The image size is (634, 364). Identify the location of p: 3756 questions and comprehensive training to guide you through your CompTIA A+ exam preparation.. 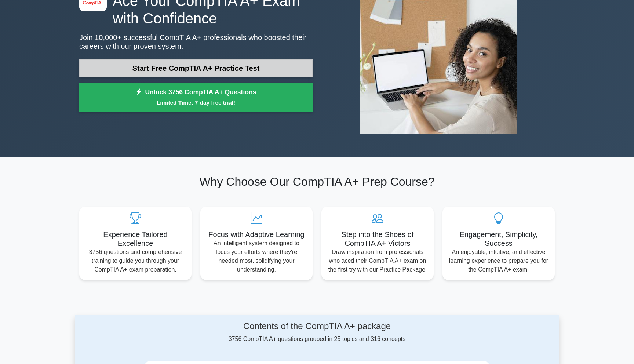
(135, 261).